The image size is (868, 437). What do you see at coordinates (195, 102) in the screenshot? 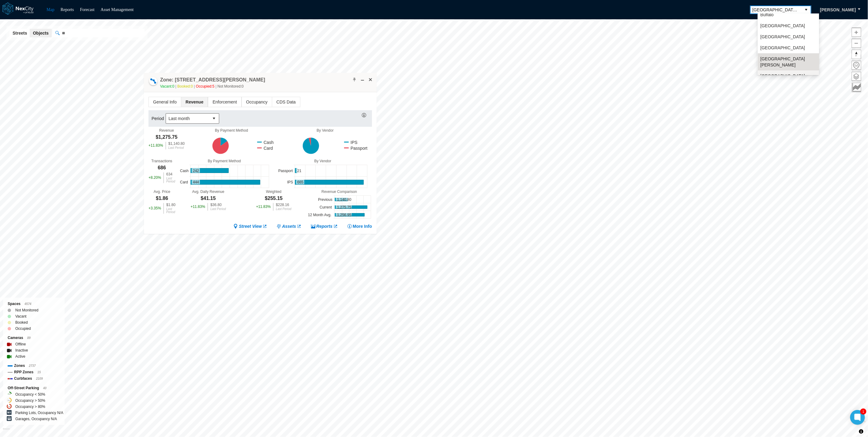
I see `span: Revenue` at bounding box center [195, 102].